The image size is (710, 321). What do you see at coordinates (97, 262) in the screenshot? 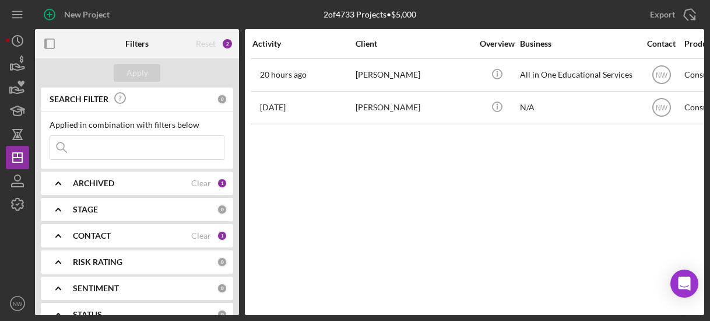
I see `b: RISK RATING` at bounding box center [97, 262].